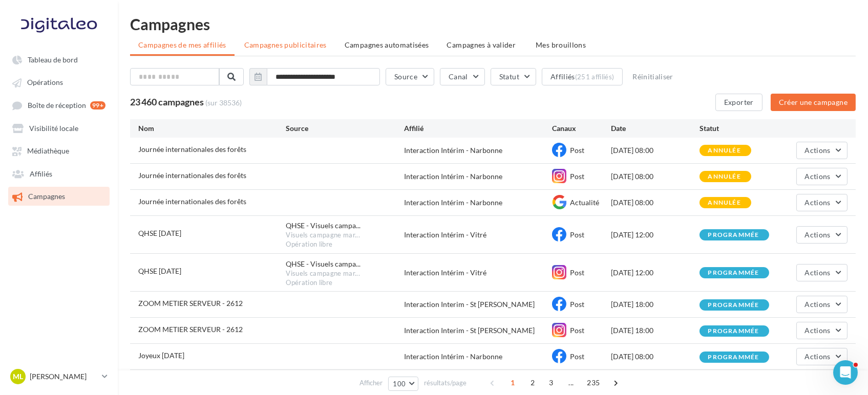 This screenshot has height=395, width=868. Describe the element at coordinates (371, 383) in the screenshot. I see `span: Afficher` at that location.